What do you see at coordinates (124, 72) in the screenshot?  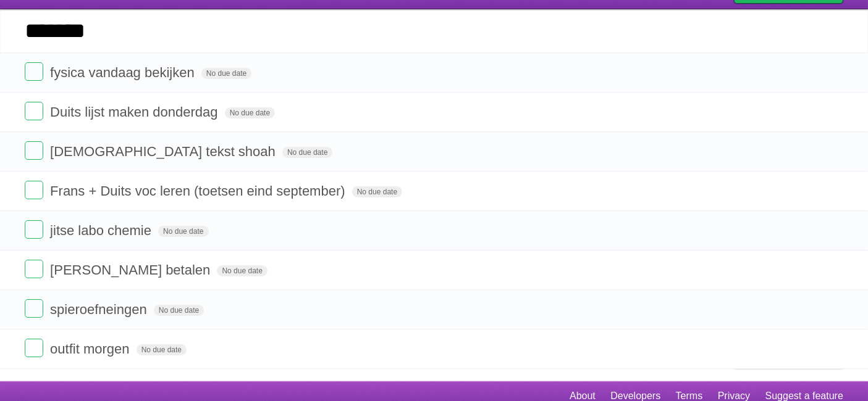 I see `span: fysica vandaag bekijken` at bounding box center [124, 72].